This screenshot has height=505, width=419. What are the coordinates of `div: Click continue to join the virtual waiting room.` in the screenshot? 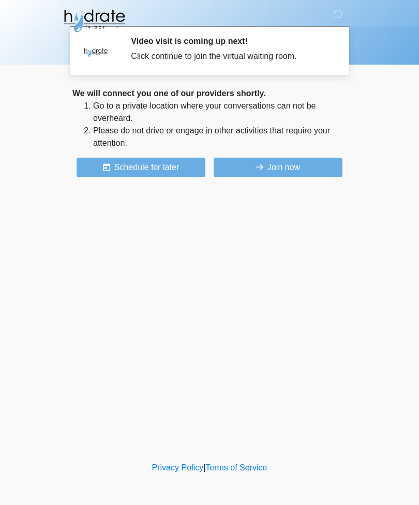 It's located at (231, 56).